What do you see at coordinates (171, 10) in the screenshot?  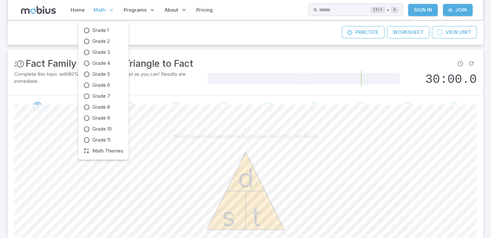 I see `span: About` at bounding box center [171, 10].